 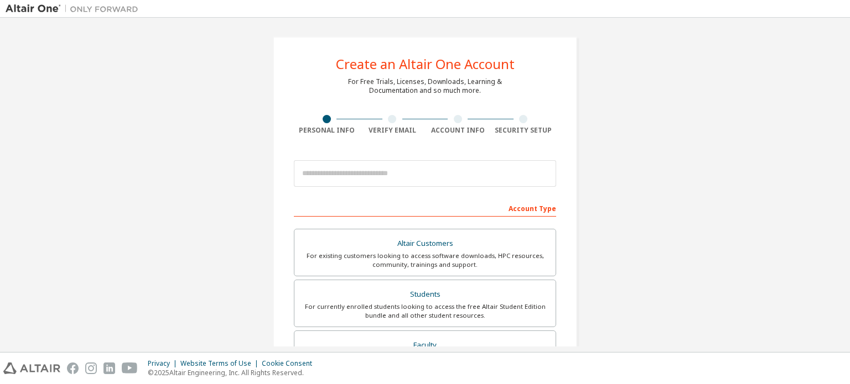 What do you see at coordinates (425, 86) in the screenshot?
I see `div: For Free Trials, Licenses, Downloads, Learning & Documentation and so much more.` at bounding box center [425, 86].